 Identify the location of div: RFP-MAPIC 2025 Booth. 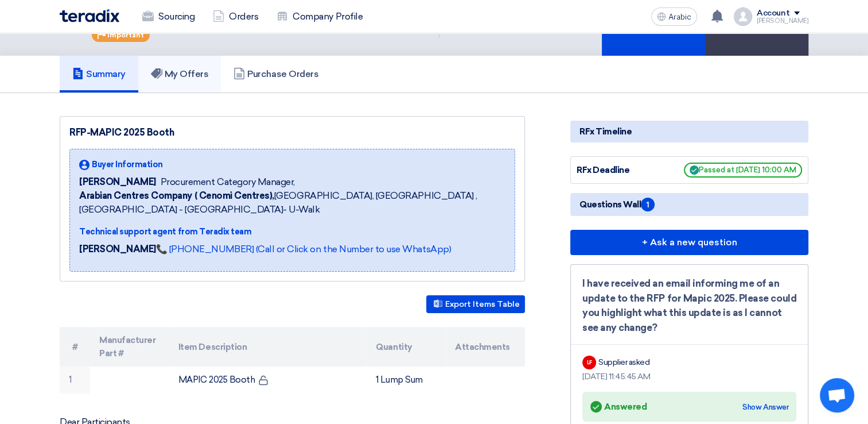
(292, 133).